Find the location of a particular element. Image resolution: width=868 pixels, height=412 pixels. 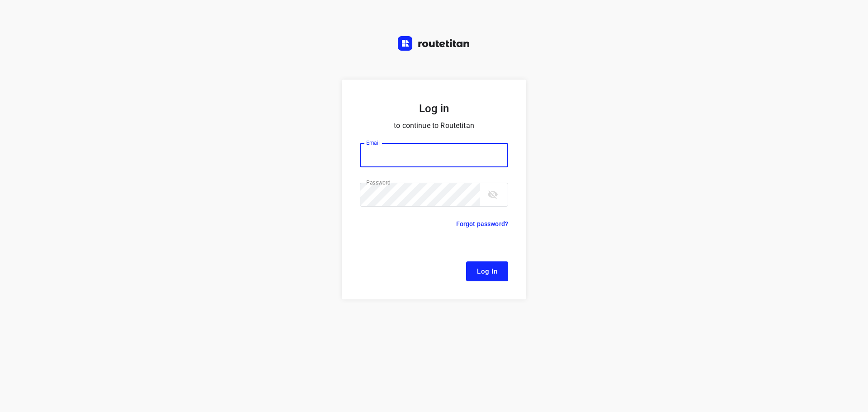

button: Log In is located at coordinates (487, 271).